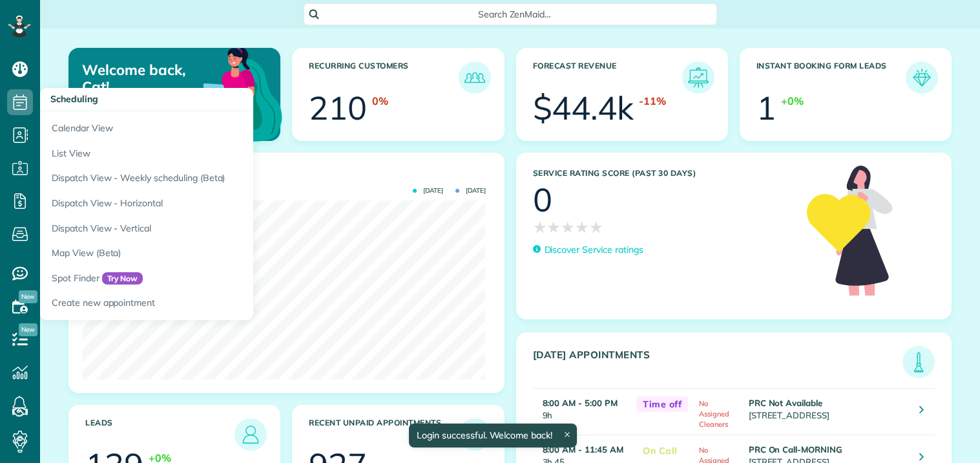  Describe the element at coordinates (159, 434) in the screenshot. I see `h3: Leads` at that location.